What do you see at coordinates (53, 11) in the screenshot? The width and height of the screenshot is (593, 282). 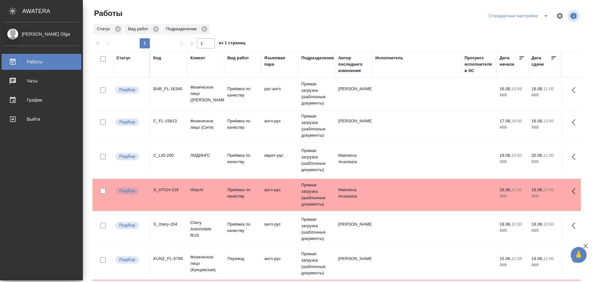 I see `div: AWATERA` at bounding box center [53, 11].